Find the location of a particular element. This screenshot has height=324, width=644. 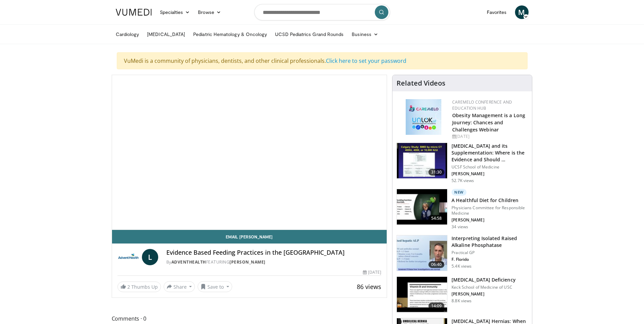

span: 54:58 is located at coordinates (437, 218).